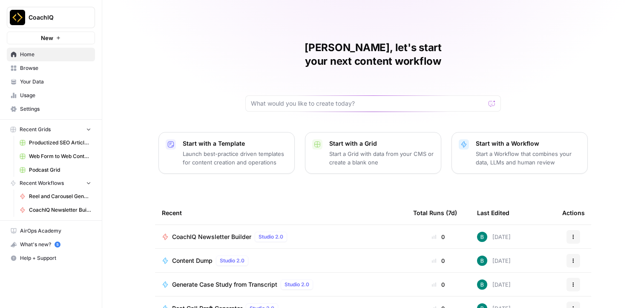 The width and height of the screenshot is (644, 308). I want to click on p: Start a Grid with data from your CMS or create a blank one, so click(382, 158).